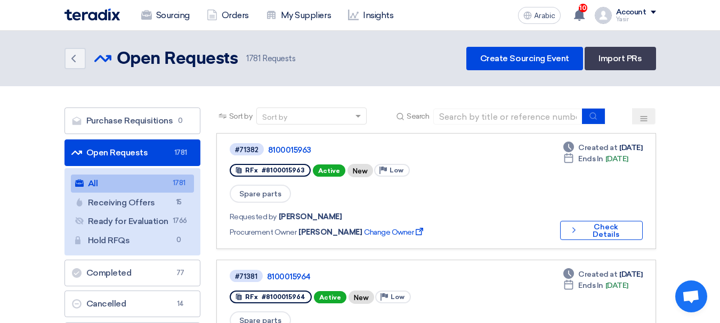 The width and height of the screenshot is (720, 323). What do you see at coordinates (539, 15) in the screenshot?
I see `button: Arabic` at bounding box center [539, 15].